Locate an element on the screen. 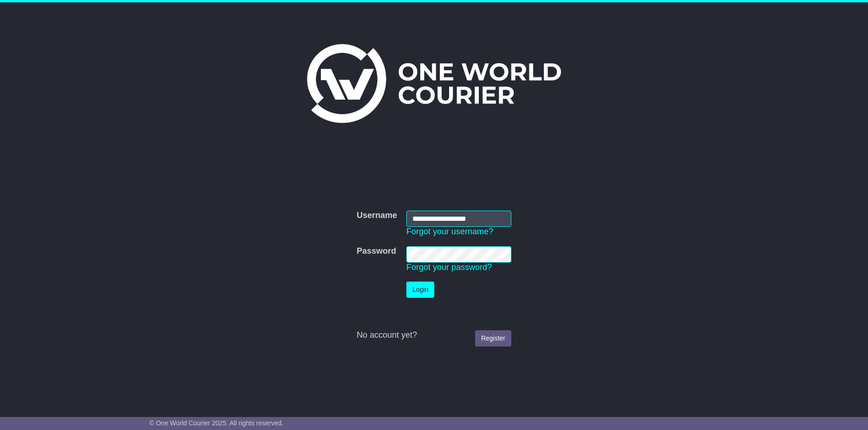 The width and height of the screenshot is (868, 430). a: Register is located at coordinates (493, 338).